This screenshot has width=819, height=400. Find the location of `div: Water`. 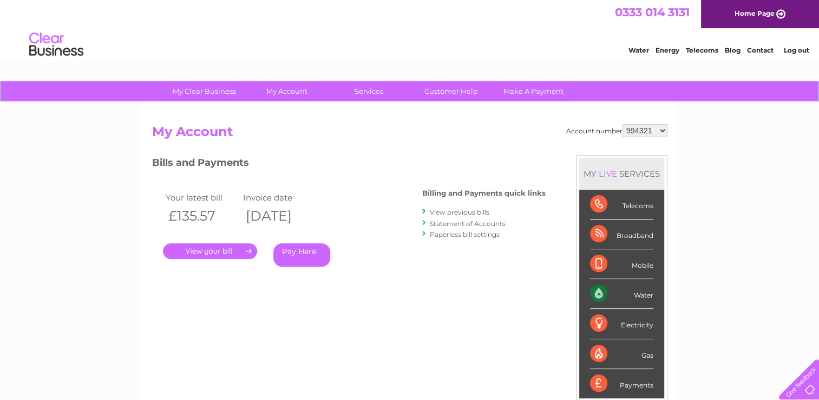

div: Water is located at coordinates (621, 293).